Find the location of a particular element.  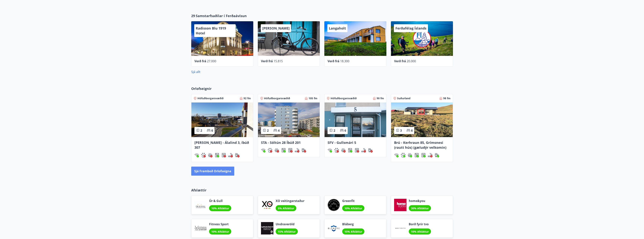

span: home&you is located at coordinates (420, 201).